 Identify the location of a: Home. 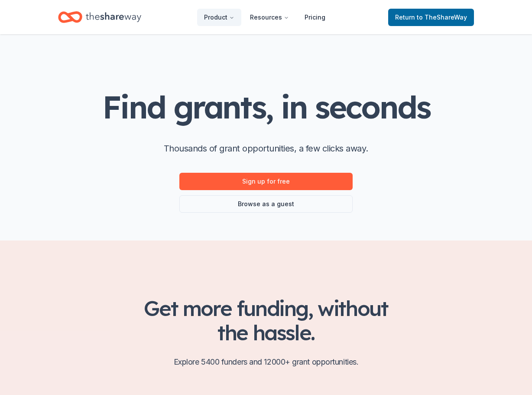
(100, 17).